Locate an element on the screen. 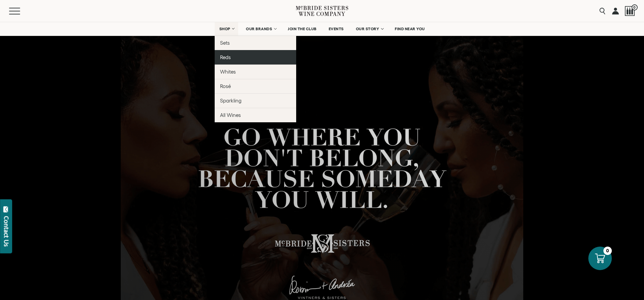  a: Whites is located at coordinates (255, 72).